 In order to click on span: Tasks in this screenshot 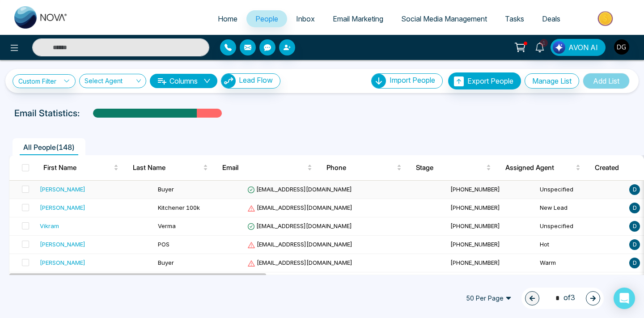, I will do `click(514, 19)`.